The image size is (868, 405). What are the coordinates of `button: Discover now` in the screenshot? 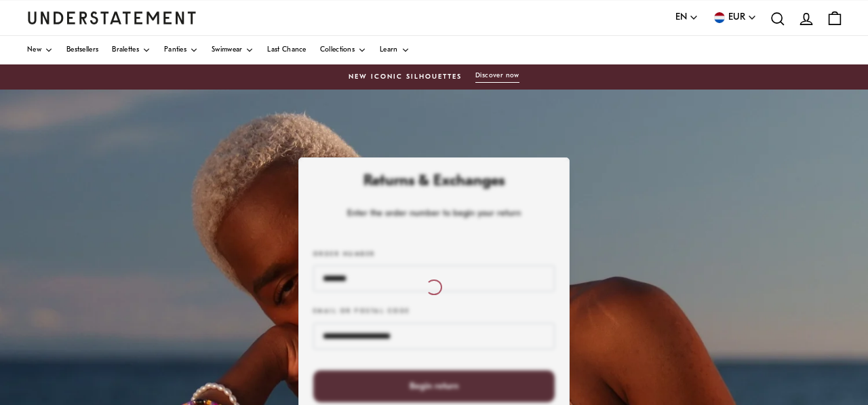 It's located at (497, 77).